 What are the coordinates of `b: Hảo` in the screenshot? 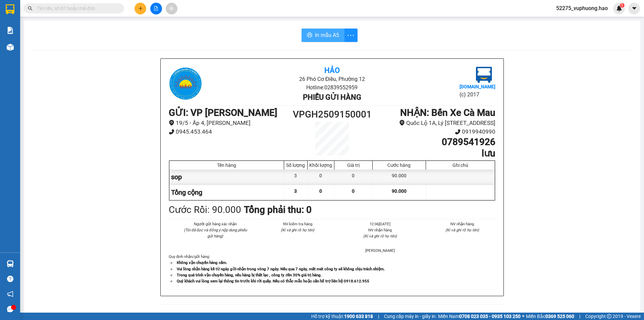 It's located at (332, 70).